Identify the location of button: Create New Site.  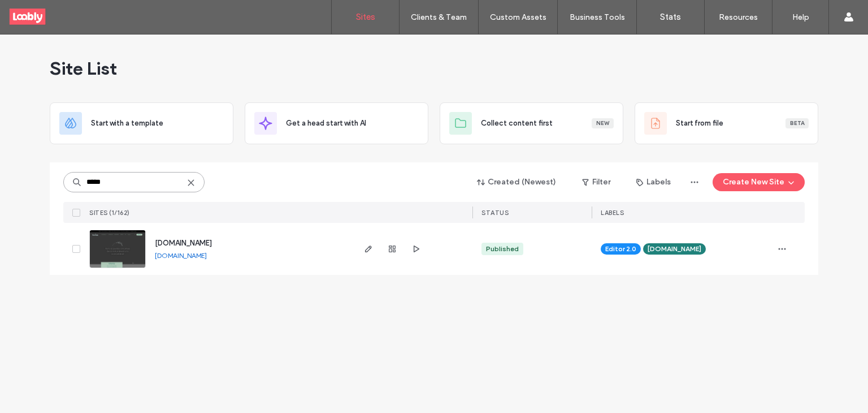
(758, 182).